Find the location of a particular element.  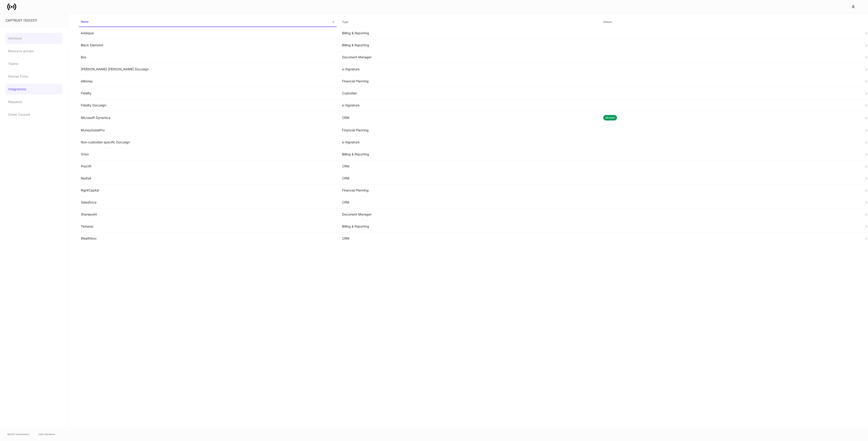

span: © 2025 OneAdvisory is located at coordinates (18, 434).